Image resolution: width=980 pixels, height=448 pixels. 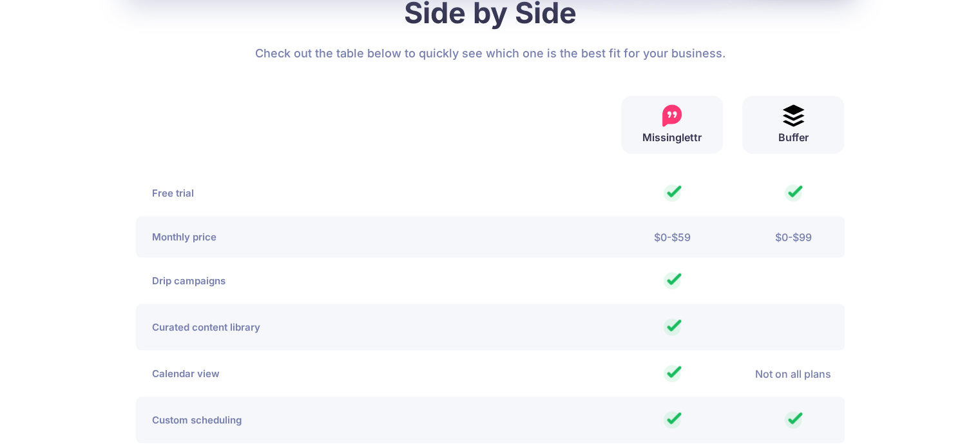 What do you see at coordinates (793, 374) in the screenshot?
I see `div: Not on all plans` at bounding box center [793, 374].